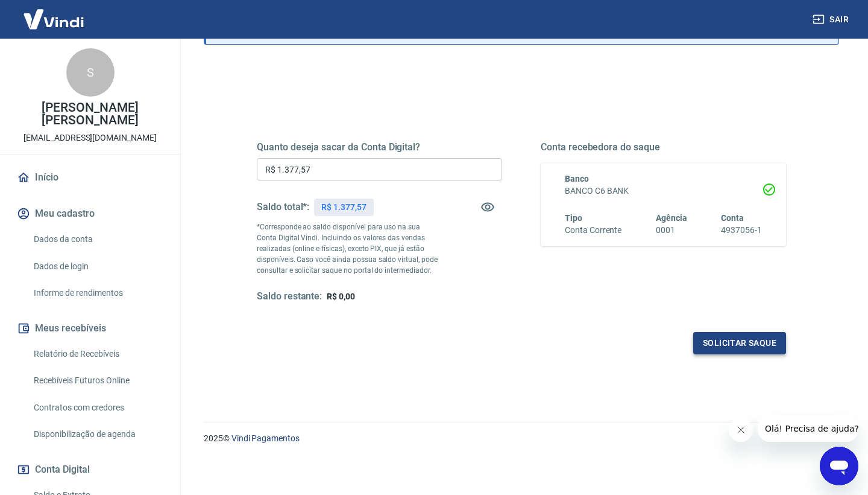 This screenshot has width=868, height=495. I want to click on button: Solicitar saque, so click(740, 343).